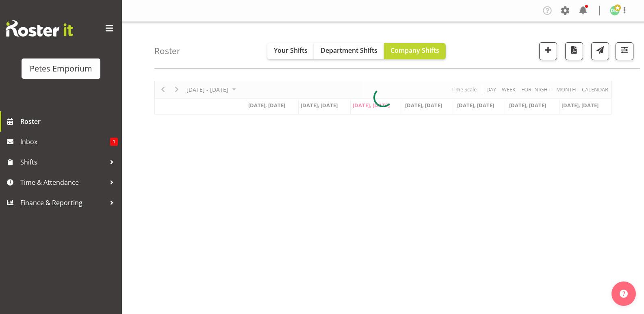 This screenshot has height=314, width=644. I want to click on button: Download a PDF of the roster according to the set date range., so click(574, 51).